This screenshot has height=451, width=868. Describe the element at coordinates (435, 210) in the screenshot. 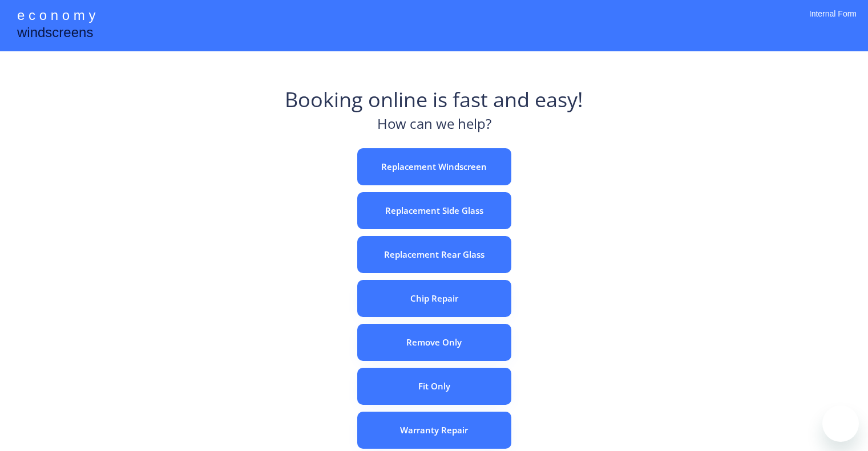

I see `button: Replacement Side Glass` at that location.